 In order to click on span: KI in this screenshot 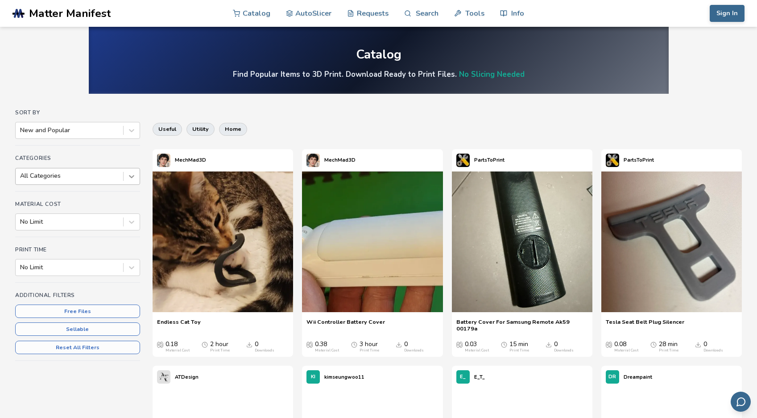, I will do `click(313, 376)`.